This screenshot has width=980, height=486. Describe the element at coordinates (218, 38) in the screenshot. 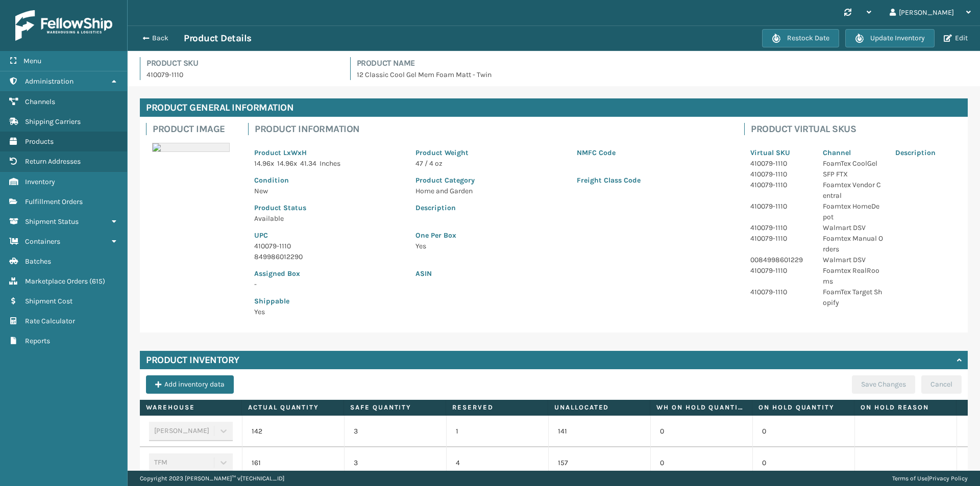

I see `h3: Product Details` at that location.